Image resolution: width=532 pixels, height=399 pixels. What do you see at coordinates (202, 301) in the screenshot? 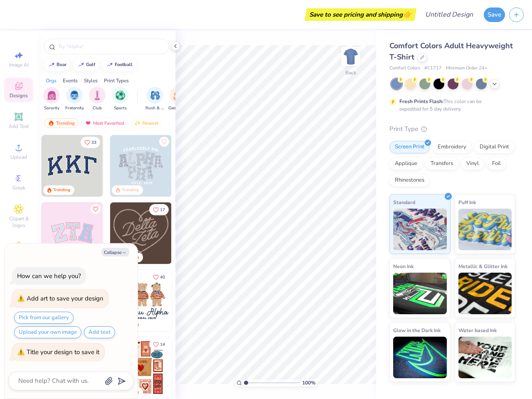
I see `img: d12c9beb-9502-45c7-ae94-40b97fdd6040` at bounding box center [202, 301].